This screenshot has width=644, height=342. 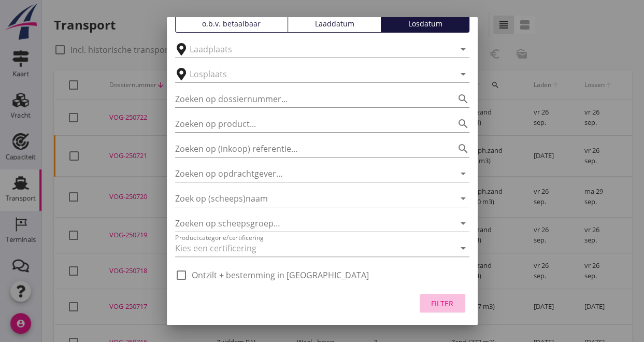 I want to click on input: Zoeken op product..., so click(x=307, y=124).